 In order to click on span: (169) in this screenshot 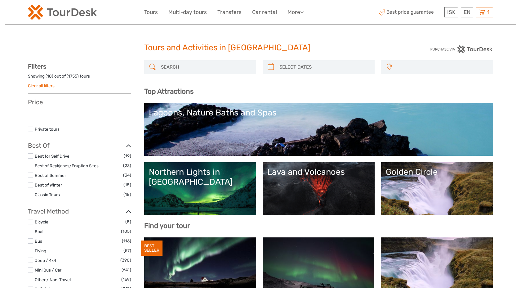, I will do `click(126, 279)`.